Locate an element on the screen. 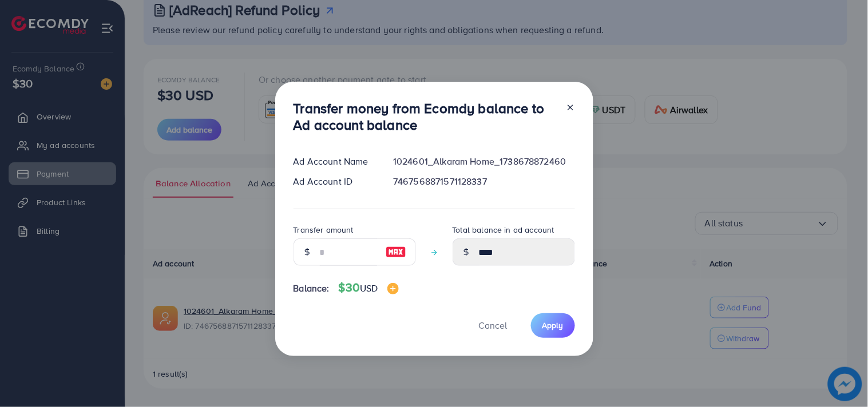 Image resolution: width=868 pixels, height=407 pixels. h4: $30 is located at coordinates (368, 288).